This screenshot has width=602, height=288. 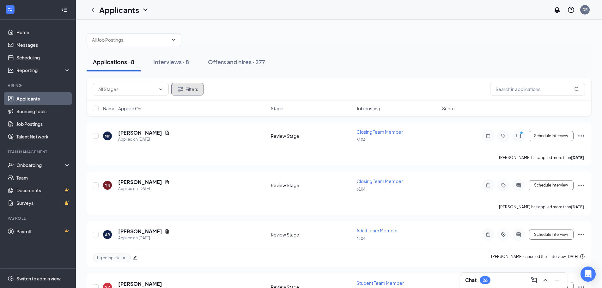 What do you see at coordinates (180, 89) in the screenshot?
I see `svg: Filter` at bounding box center [180, 89].